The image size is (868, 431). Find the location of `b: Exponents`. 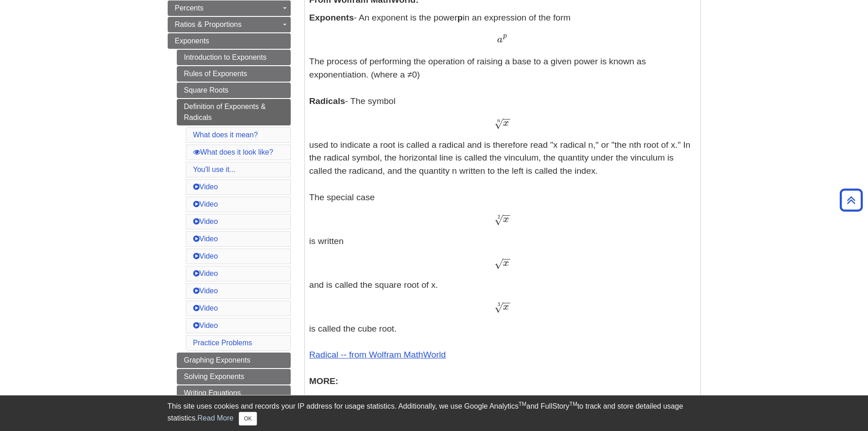

b: Exponents is located at coordinates (331, 18).